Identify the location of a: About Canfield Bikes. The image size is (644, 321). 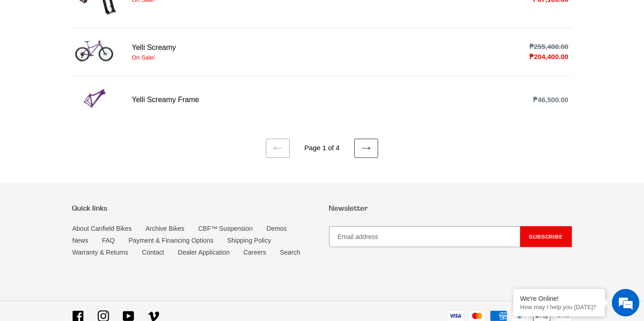
(102, 229).